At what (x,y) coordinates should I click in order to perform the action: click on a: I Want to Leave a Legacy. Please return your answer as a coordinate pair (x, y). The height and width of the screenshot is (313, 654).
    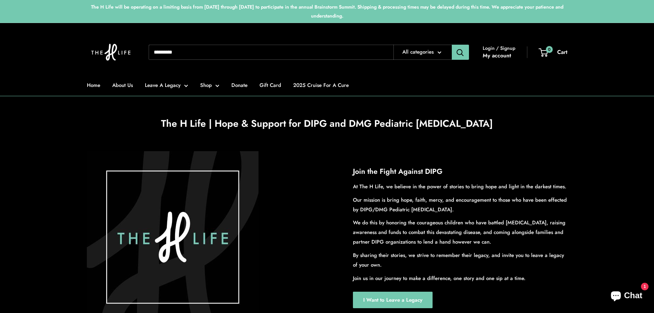
    Looking at the image, I should click on (393, 300).